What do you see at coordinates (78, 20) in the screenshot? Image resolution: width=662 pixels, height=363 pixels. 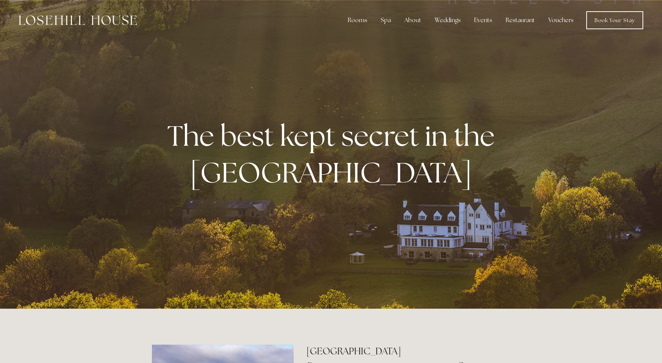 I see `img: Losehill House` at bounding box center [78, 20].